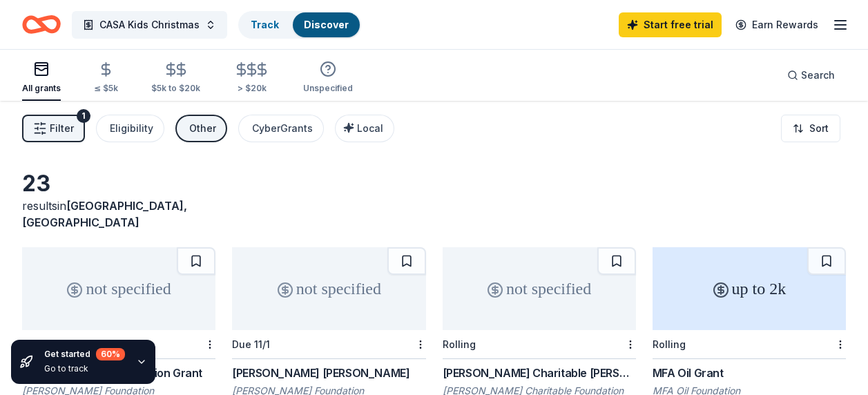 The height and width of the screenshot is (395, 868). Describe the element at coordinates (41, 78) in the screenshot. I see `button: All grants` at that location.